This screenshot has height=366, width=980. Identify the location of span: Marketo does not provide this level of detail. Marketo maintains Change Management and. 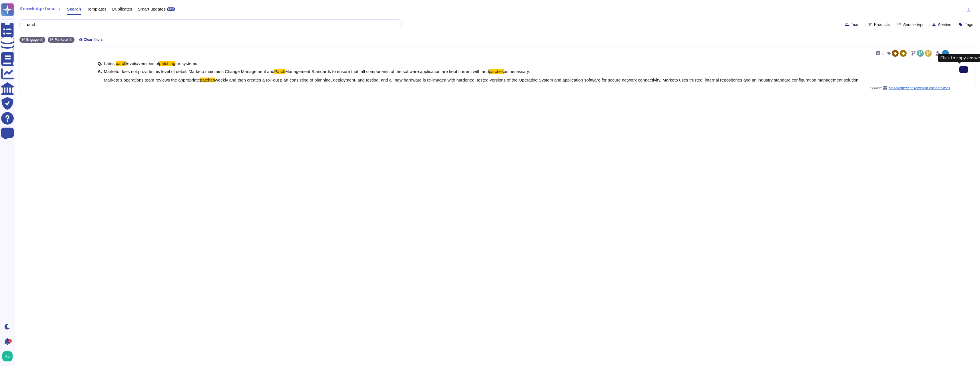
(189, 72).